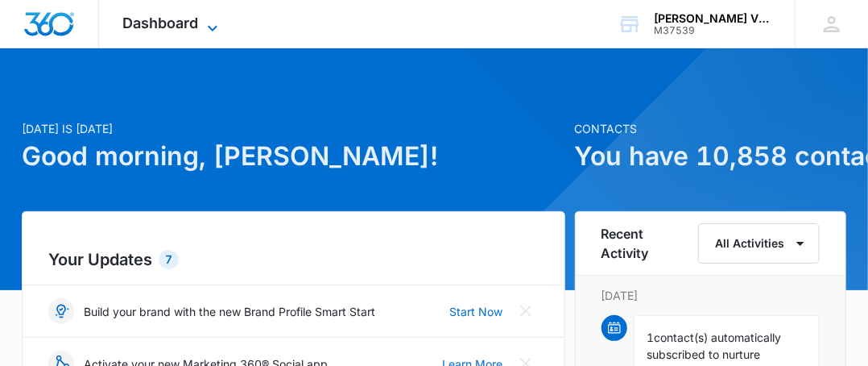  Describe the element at coordinates (293, 259) in the screenshot. I see `h2: Your Updates` at that location.